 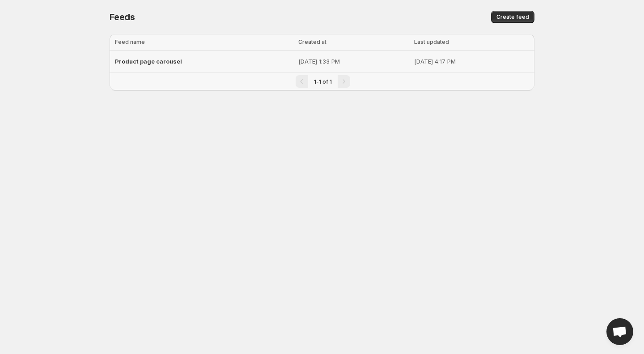 I want to click on button: Create feed, so click(x=513, y=17).